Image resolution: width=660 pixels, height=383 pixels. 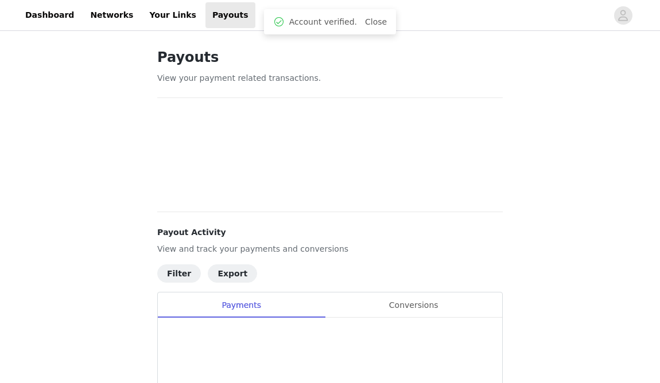 What do you see at coordinates (111, 15) in the screenshot?
I see `a: Networks` at bounding box center [111, 15].